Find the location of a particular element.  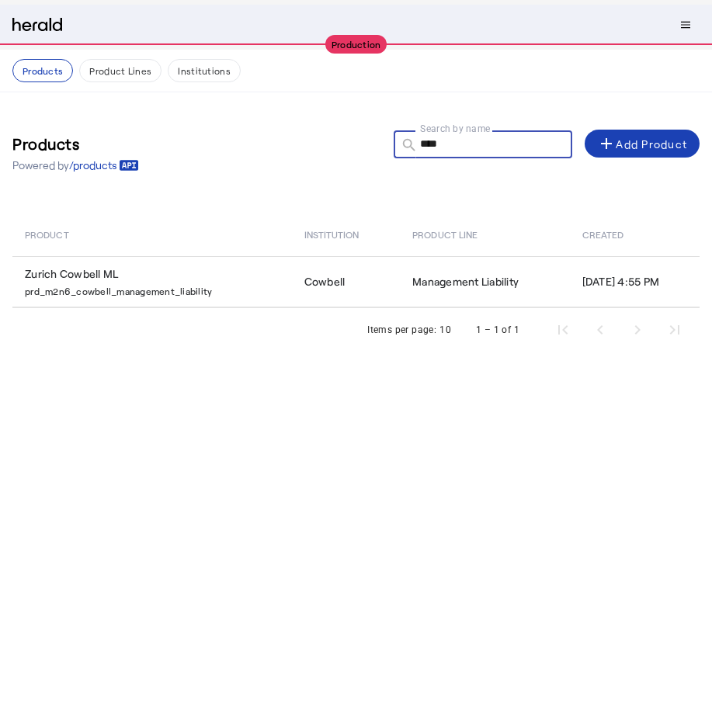

mat-icon: add is located at coordinates (606, 143).